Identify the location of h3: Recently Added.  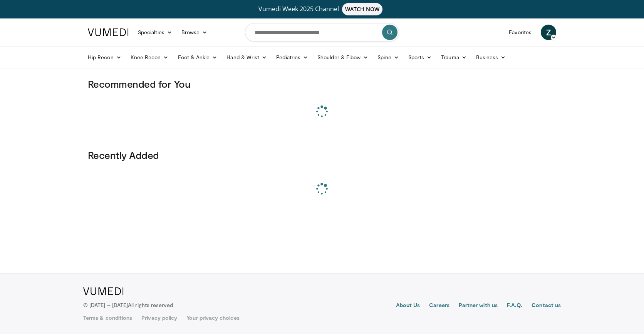
(322, 155).